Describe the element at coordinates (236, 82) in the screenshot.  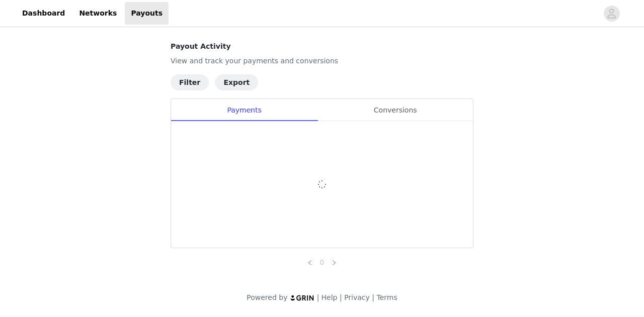
I see `button: Export` at that location.